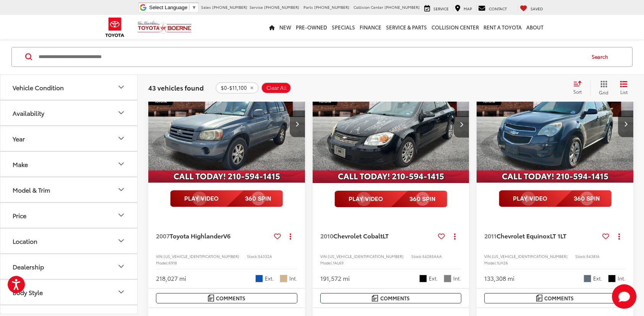 This screenshot has width=644, height=316. I want to click on button: DealershipDealership, so click(69, 266).